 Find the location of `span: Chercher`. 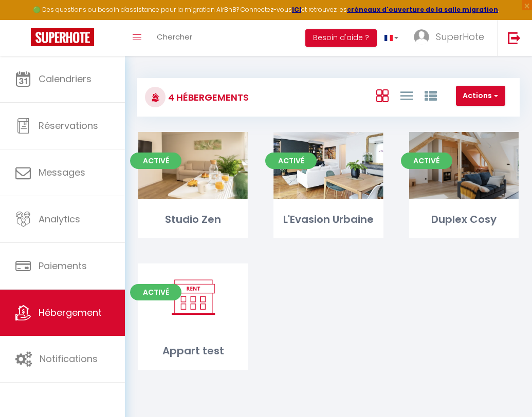

span: Chercher is located at coordinates (174, 36).